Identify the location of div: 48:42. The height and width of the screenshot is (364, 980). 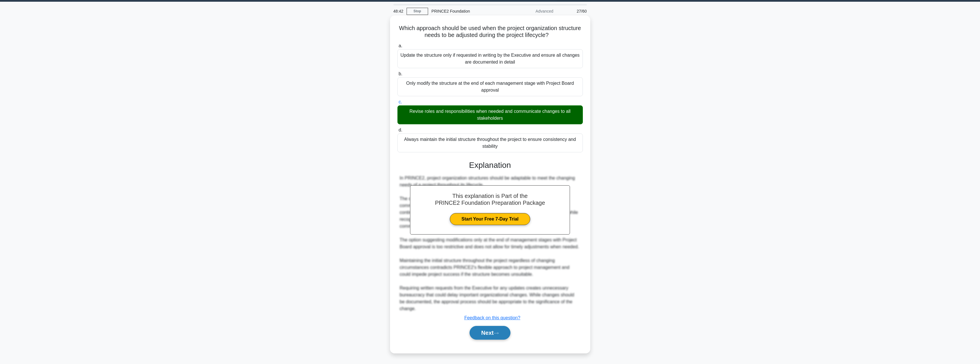
(398, 11).